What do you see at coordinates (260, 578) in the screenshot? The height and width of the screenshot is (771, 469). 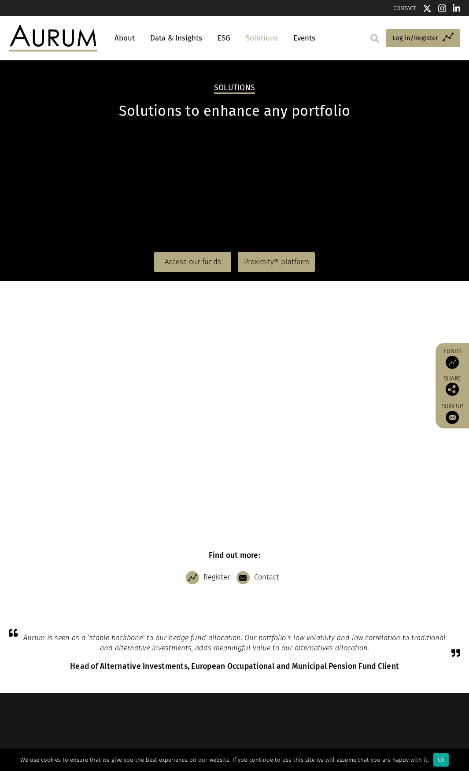 I see `a: Contact` at bounding box center [260, 578].